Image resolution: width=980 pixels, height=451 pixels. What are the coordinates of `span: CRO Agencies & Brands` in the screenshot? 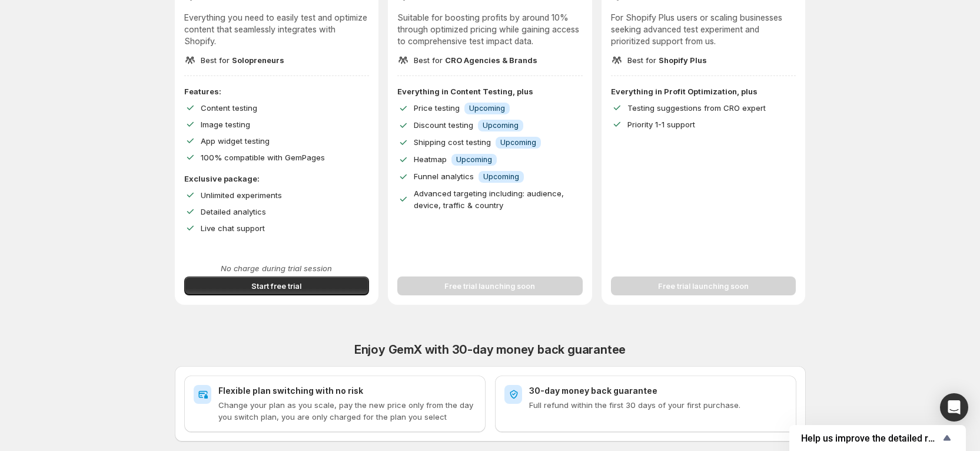 It's located at (491, 60).